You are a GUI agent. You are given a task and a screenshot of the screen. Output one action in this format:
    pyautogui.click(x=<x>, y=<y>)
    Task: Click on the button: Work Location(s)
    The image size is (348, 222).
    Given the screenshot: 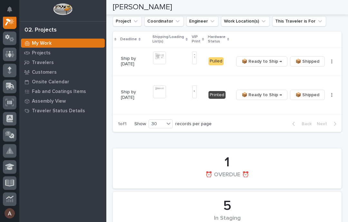 What is the action you would take?
    pyautogui.click(x=245, y=21)
    